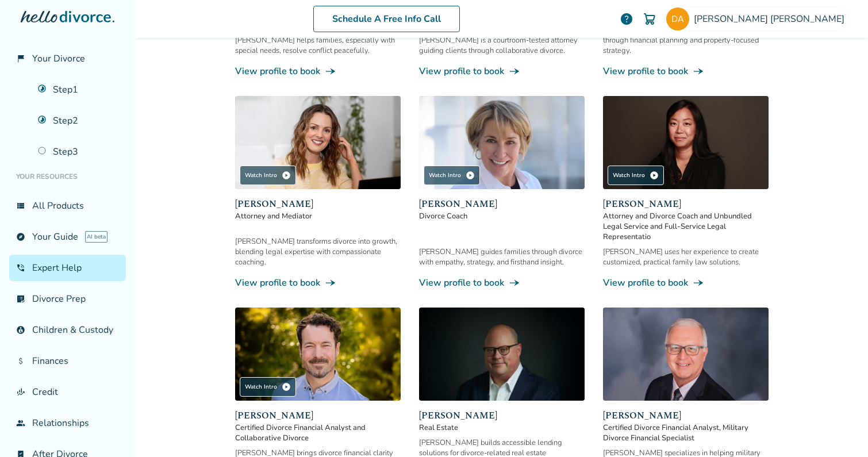 The image size is (868, 457). Describe the element at coordinates (686, 226) in the screenshot. I see `span: Attorney and Divorce Coach and Unbundled Legal Service and Full-Service Legal Representatio` at that location.